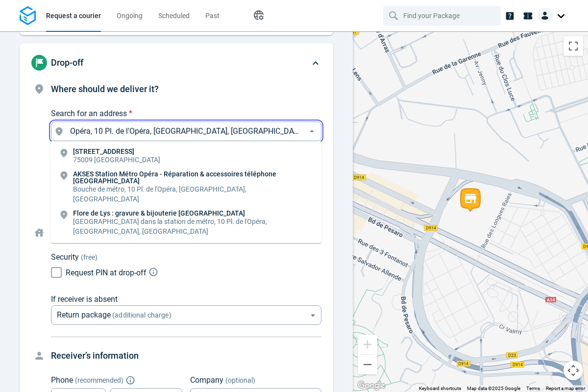 This screenshot has height=392, width=588. I want to click on span: Map data ©2025 Google, so click(493, 389).